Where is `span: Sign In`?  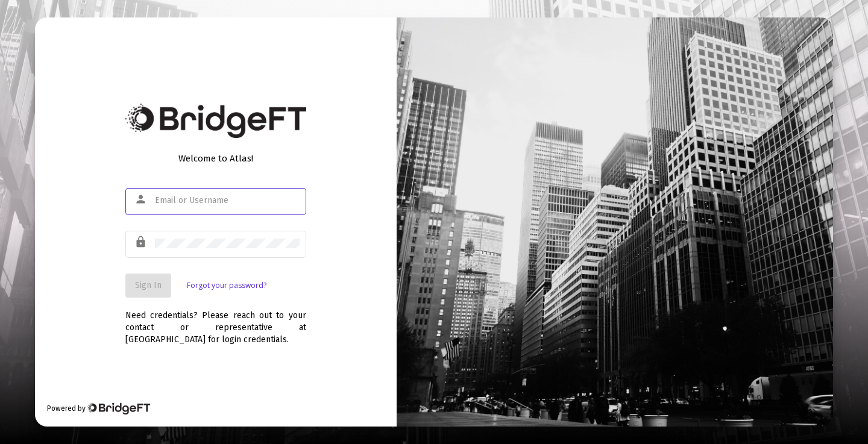 span: Sign In is located at coordinates (149, 285).